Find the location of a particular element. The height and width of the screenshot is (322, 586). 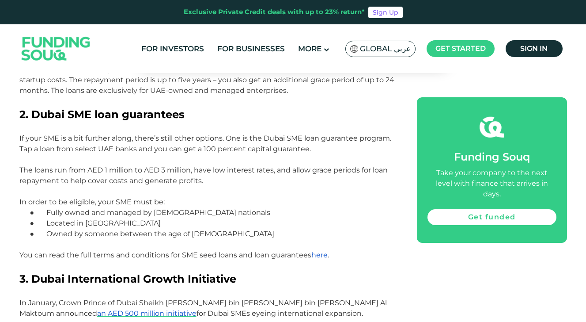

span: The loans run from AED 1 million to AED 3 million, have low interest rates, and allow grace perio... is located at coordinates (204, 175).